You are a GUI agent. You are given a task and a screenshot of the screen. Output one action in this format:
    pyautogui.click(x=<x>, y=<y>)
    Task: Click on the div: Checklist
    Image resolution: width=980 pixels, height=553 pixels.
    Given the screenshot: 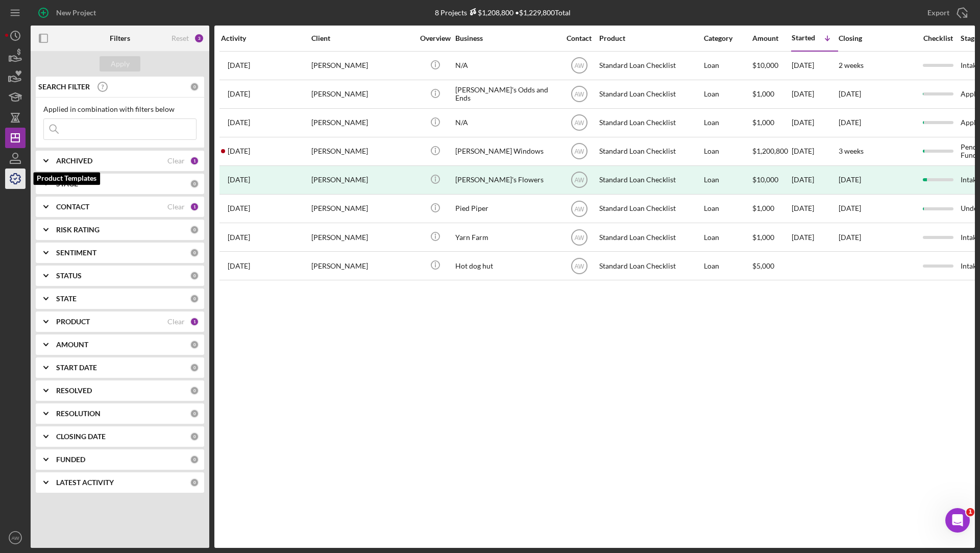 What is the action you would take?
    pyautogui.click(x=937, y=39)
    